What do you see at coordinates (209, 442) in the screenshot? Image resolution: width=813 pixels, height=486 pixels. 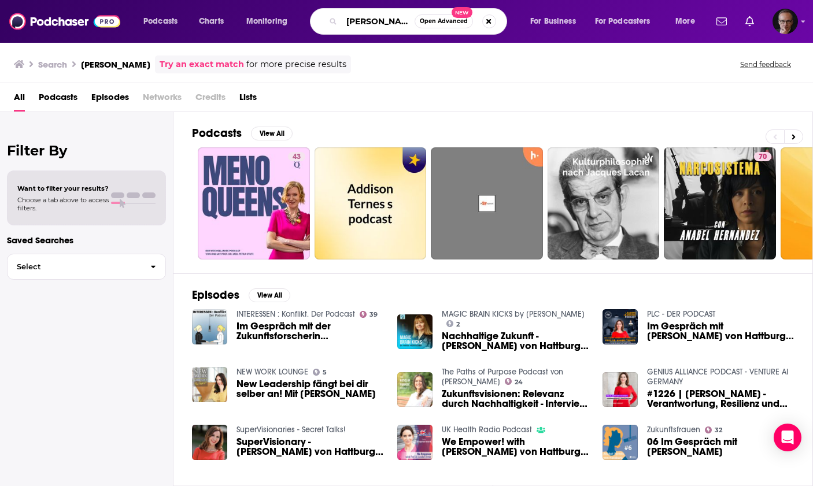 I see `img: SuperVisionary - Prof. Dr. Anabel Ternès von Hattburg - a real SuperWomen!!!` at bounding box center [209, 442].